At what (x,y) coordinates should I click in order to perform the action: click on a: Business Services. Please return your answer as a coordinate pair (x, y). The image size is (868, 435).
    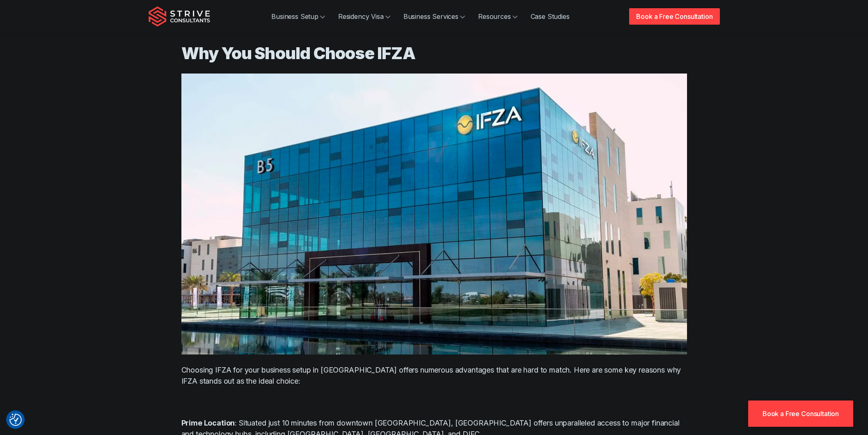
    Looking at the image, I should click on (434, 17).